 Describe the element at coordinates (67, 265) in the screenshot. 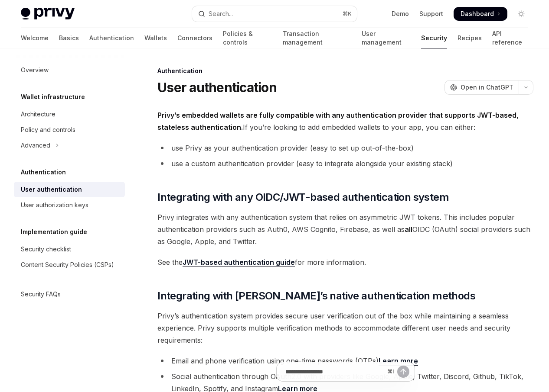

I see `div: Content Security Policies (CSPs)` at that location.